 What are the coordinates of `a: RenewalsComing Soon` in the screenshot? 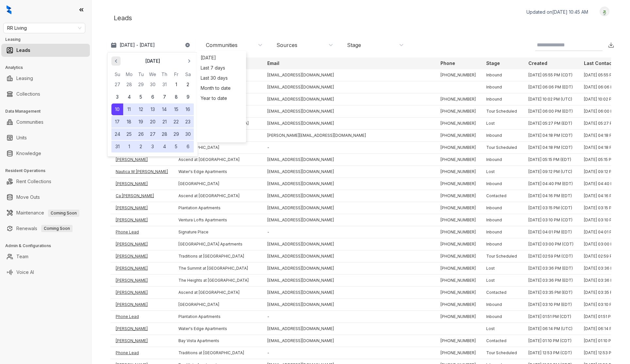 It's located at (45, 228).